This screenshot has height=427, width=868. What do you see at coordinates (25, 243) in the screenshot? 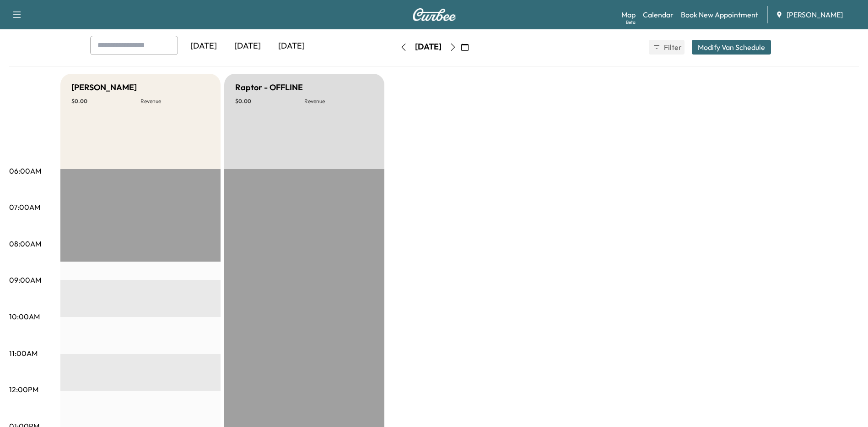
I see `p: 08:00AM` at bounding box center [25, 243].